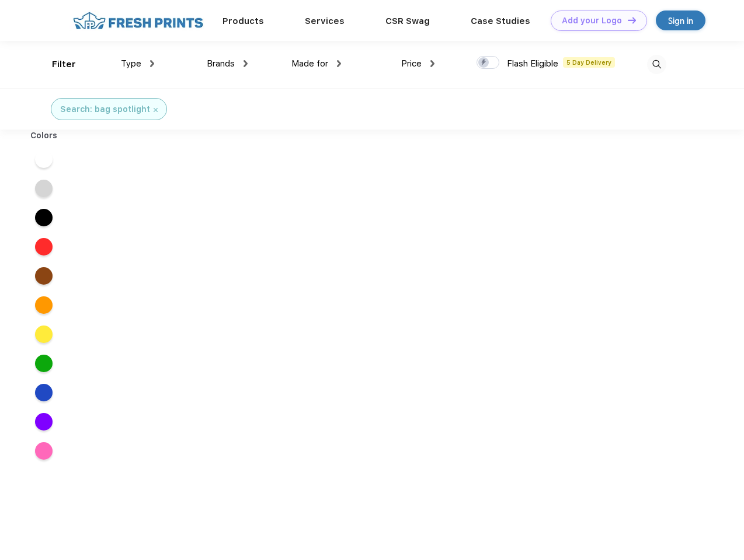 The height and width of the screenshot is (560, 744). What do you see at coordinates (220, 64) in the screenshot?
I see `span: Brands` at bounding box center [220, 64].